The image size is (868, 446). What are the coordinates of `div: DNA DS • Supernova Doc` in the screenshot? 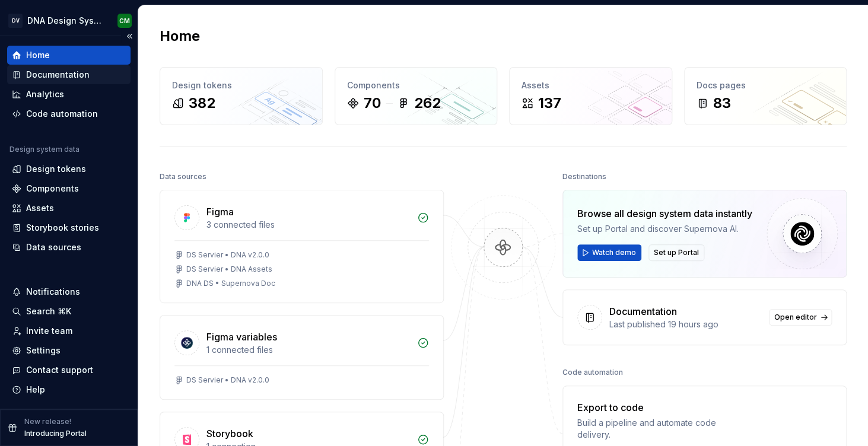 It's located at (231, 283).